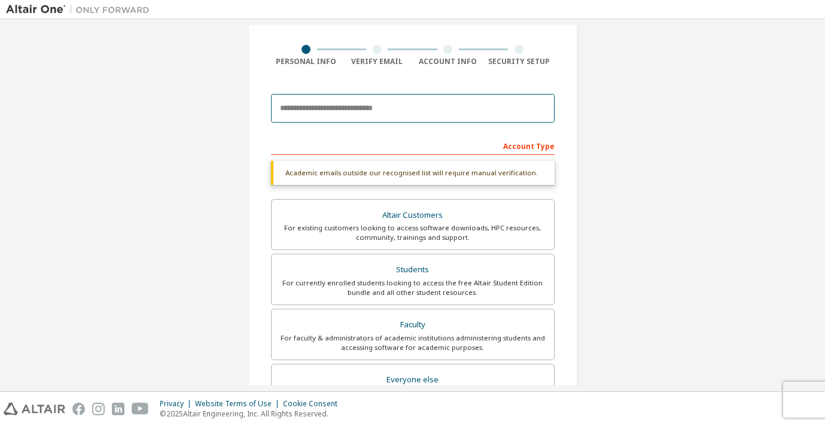 This screenshot has width=825, height=426. What do you see at coordinates (413, 233) in the screenshot?
I see `div: For existing customers looking to access software downloads, HPC resources, community, trainings ...` at bounding box center [413, 233].